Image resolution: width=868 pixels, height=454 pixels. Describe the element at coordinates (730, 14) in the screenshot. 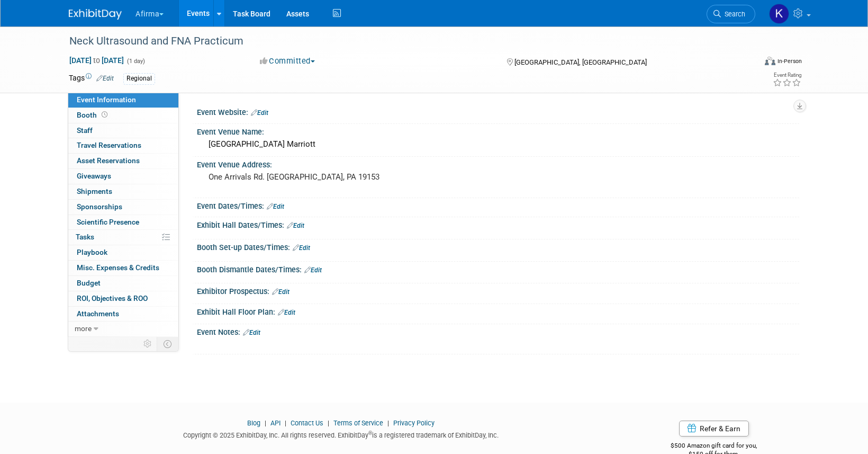

I see `a: Search` at that location.